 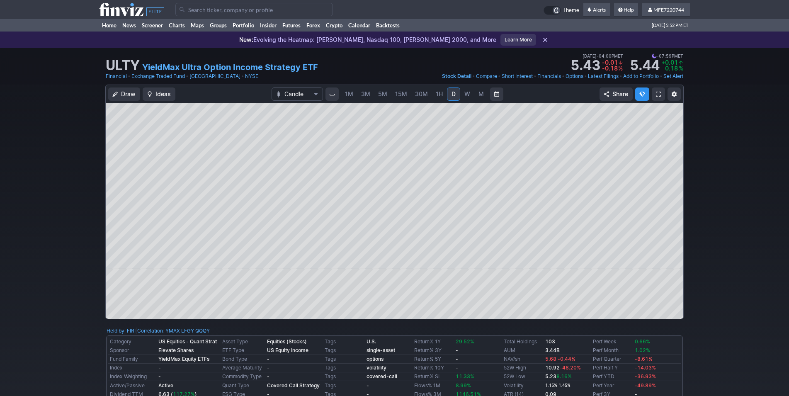 What do you see at coordinates (612, 368) in the screenshot?
I see `td: Perf Half Y` at bounding box center [612, 368].